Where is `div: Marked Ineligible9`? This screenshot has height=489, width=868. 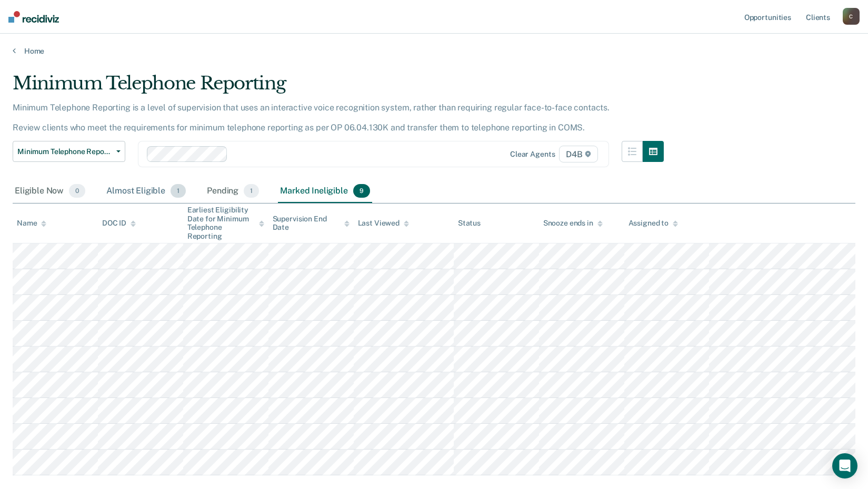
div: Marked Ineligible9 is located at coordinates (325, 192).